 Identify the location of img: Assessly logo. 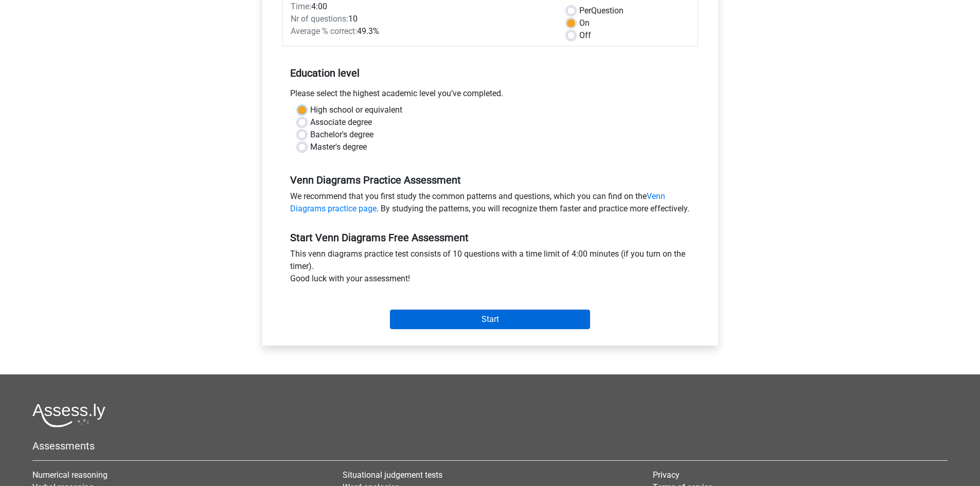
(69, 415).